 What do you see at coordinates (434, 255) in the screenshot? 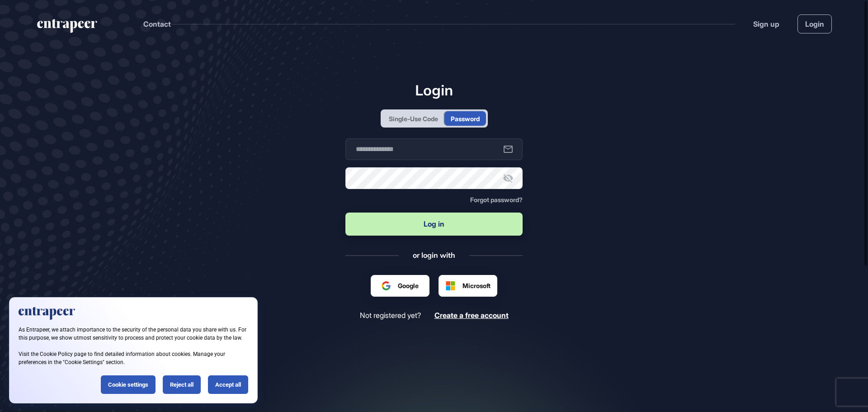
I see `div: or login with` at bounding box center [434, 255].